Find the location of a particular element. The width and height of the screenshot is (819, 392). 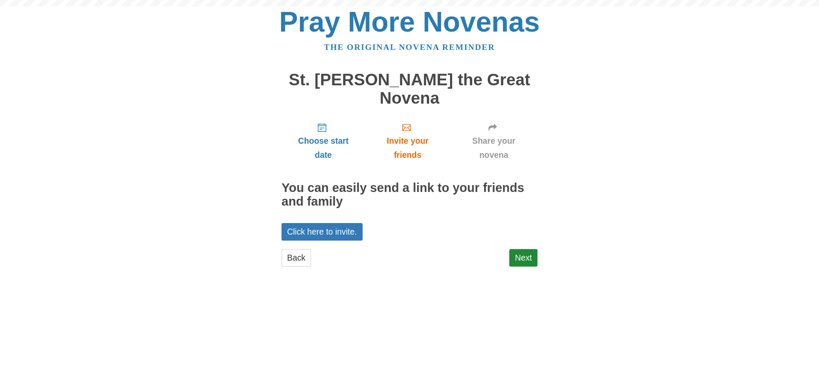

span: Invite your friends is located at coordinates (407, 148).